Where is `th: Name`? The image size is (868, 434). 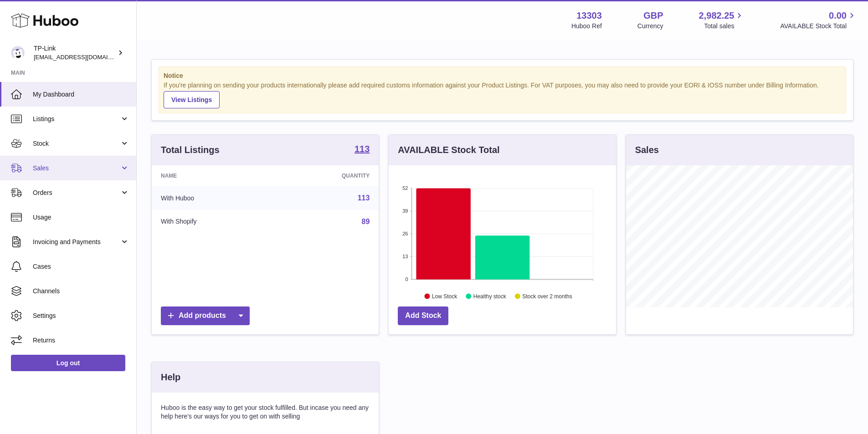
th: Name is located at coordinates (213, 176).